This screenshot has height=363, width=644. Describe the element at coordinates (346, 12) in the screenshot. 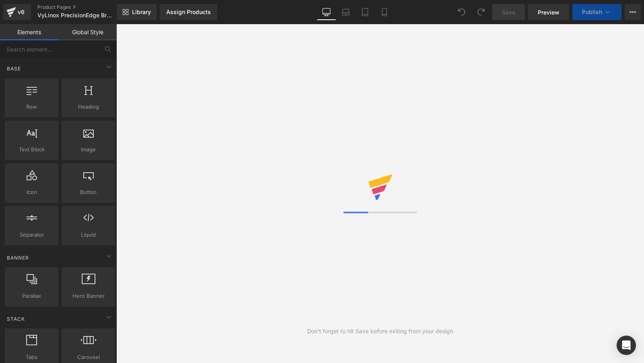

I see `a: Laptop` at that location.